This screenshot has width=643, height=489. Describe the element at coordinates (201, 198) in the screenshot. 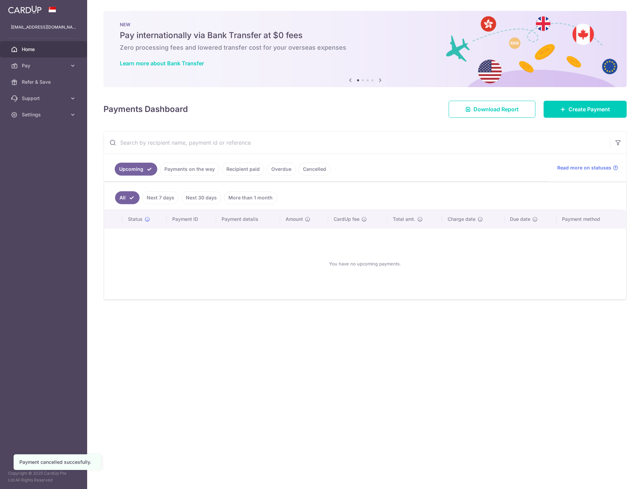

I see `a: Next 30 days` at that location.